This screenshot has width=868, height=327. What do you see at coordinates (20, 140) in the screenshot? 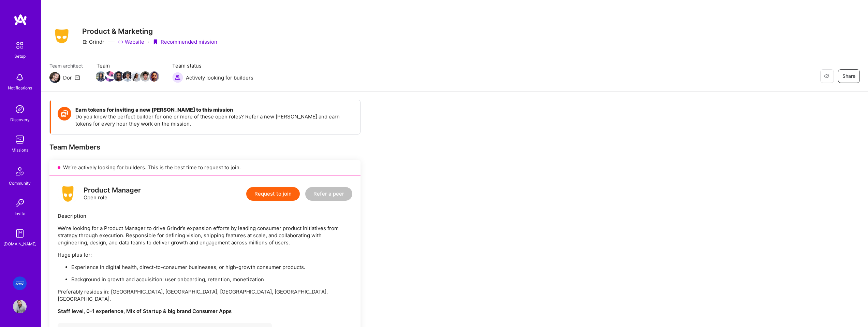
I see `img: teamwork` at bounding box center [20, 140].